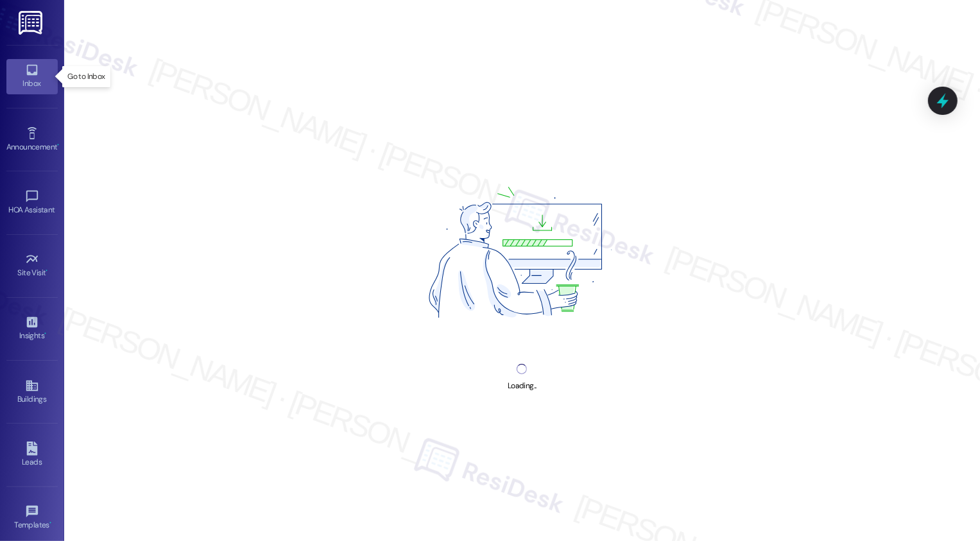 This screenshot has height=541, width=980. Describe the element at coordinates (86, 76) in the screenshot. I see `p: Go to Inbox` at that location.